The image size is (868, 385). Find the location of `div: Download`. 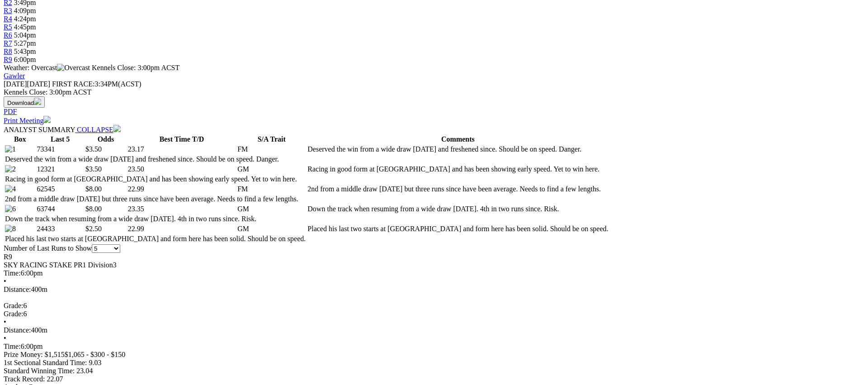

div: Download is located at coordinates (434, 112).